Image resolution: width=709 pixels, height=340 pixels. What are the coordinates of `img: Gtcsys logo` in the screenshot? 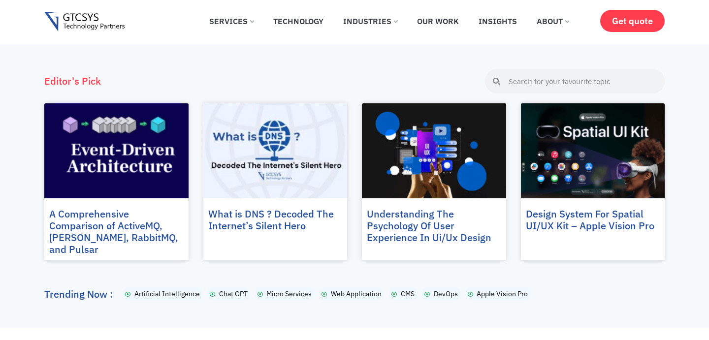 It's located at (84, 22).